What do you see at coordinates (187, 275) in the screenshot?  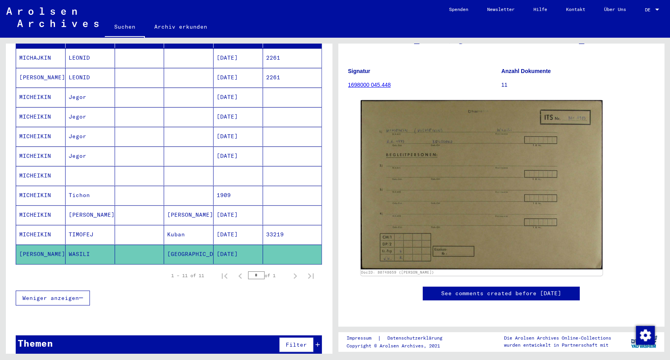 I see `div: 1 – 11 of 11` at bounding box center [187, 275].